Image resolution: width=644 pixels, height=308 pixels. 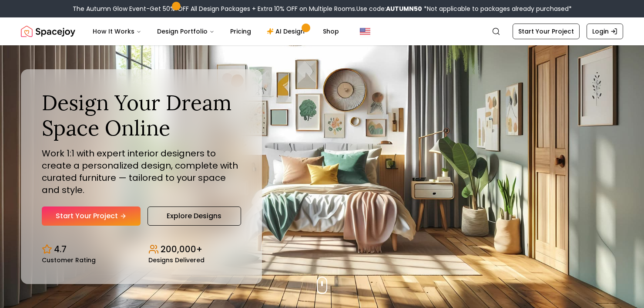 What do you see at coordinates (404, 9) in the screenshot?
I see `b: AUTUMN50` at bounding box center [404, 9].